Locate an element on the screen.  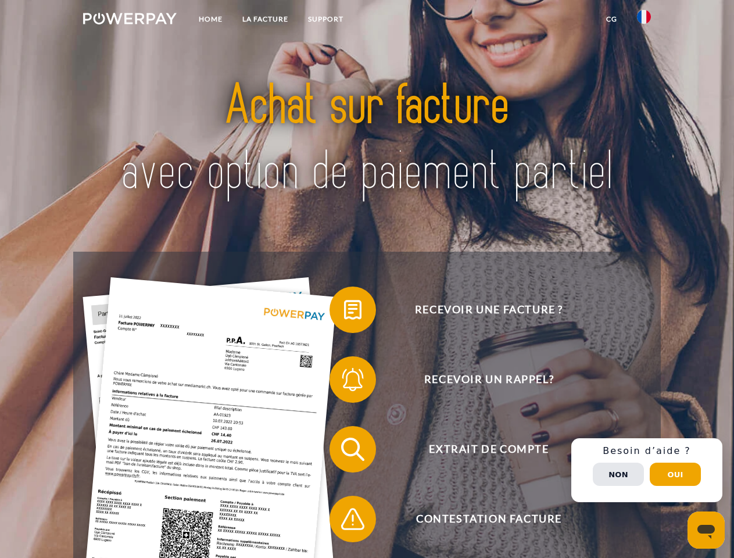
button: Contestation Facture is located at coordinates (481, 519).